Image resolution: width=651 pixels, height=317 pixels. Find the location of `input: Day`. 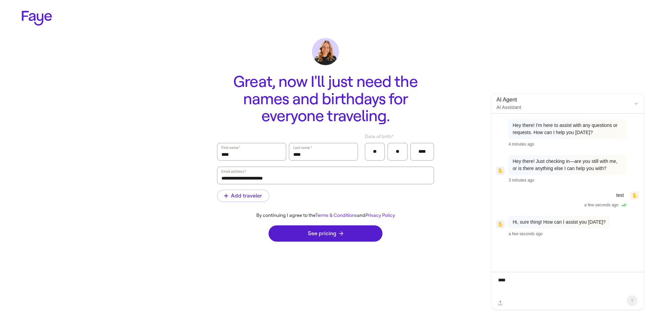

input: Day is located at coordinates (397, 151).